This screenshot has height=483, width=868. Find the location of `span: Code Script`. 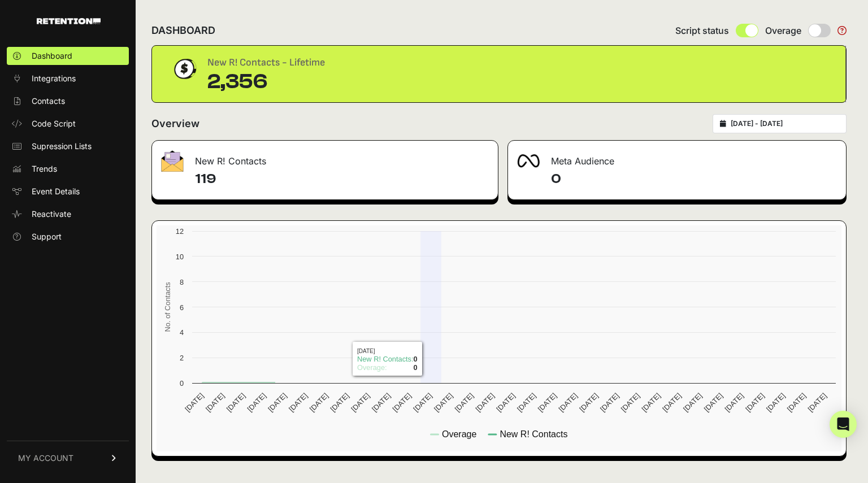

span: Code Script is located at coordinates (54, 124).